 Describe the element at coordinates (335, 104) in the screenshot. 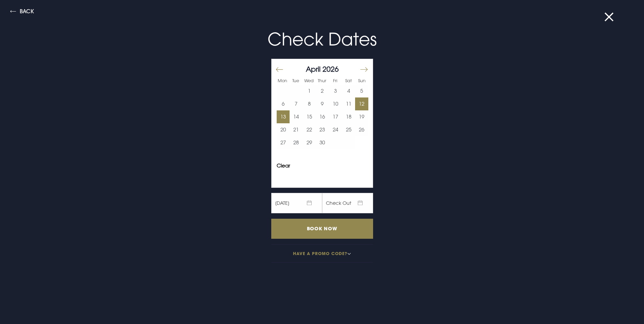

I see `button: 10` at that location.